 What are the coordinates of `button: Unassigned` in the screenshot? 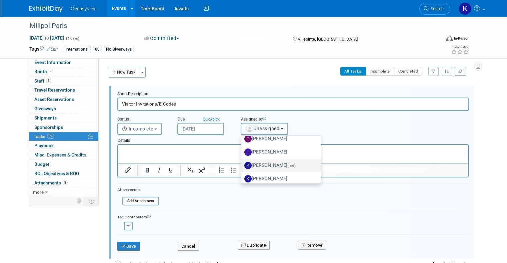 It's located at (264, 129).